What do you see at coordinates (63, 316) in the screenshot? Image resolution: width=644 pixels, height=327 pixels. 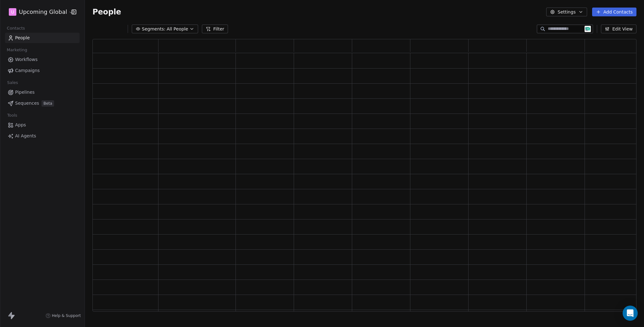 I see `a: Help & Support` at bounding box center [63, 316].